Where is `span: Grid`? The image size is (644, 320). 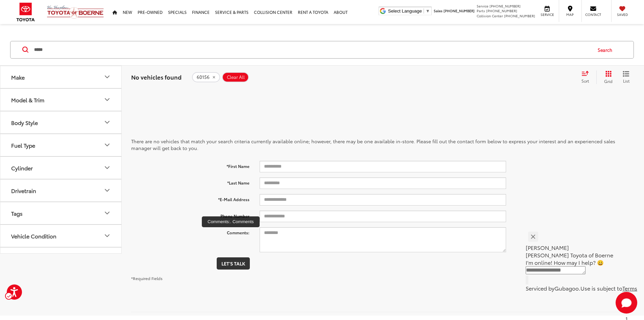
span: Grid is located at coordinates (608, 81).